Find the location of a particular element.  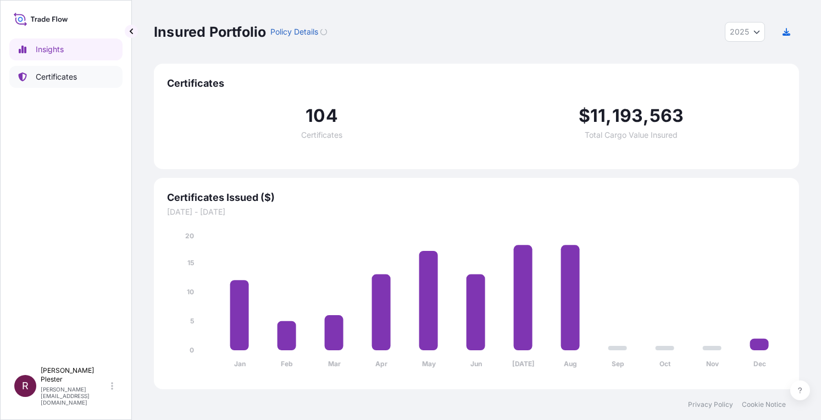

tspan: 15 is located at coordinates (191, 263).